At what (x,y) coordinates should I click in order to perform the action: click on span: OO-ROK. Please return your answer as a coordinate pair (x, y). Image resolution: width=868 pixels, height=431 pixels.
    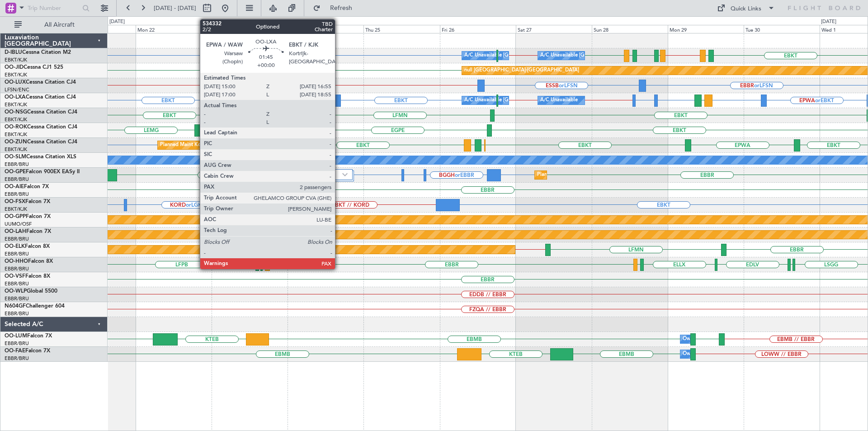
    Looking at the image, I should click on (16, 127).